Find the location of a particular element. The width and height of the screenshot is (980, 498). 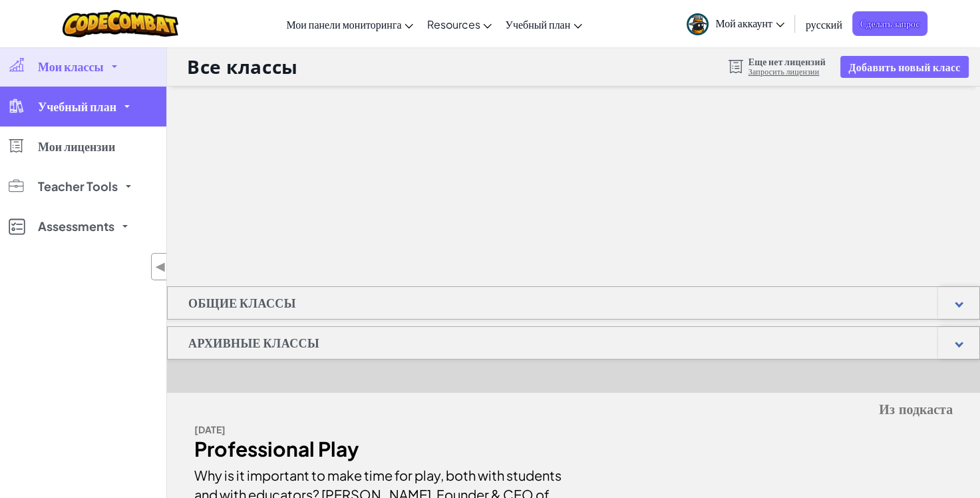

span: Мои панели мониторинга is located at coordinates (343, 24).